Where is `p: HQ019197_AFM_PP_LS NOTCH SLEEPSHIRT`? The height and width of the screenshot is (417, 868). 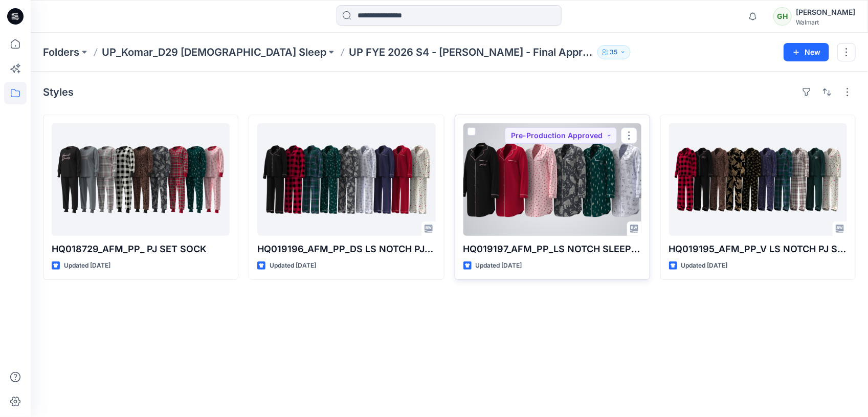
p: HQ019197_AFM_PP_LS NOTCH SLEEPSHIRT is located at coordinates (552, 249).